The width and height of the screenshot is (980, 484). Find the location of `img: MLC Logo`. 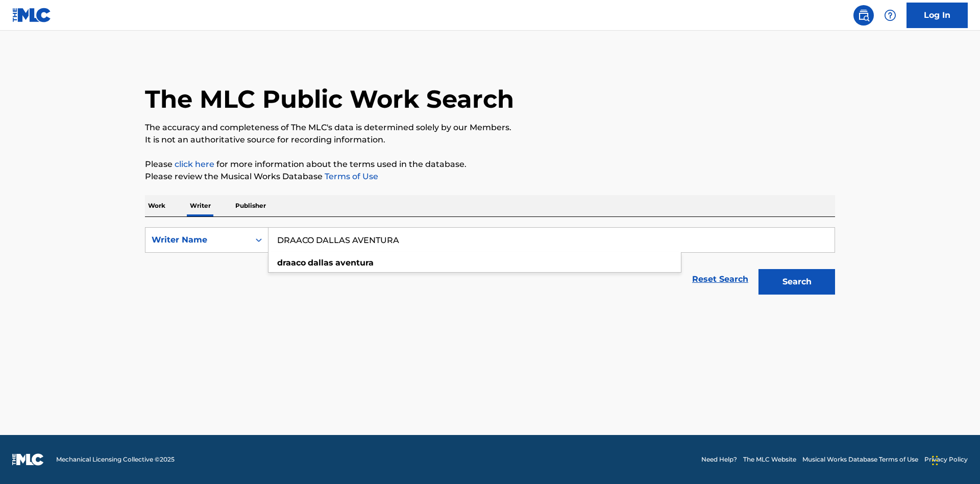

img: MLC Logo is located at coordinates (32, 15).